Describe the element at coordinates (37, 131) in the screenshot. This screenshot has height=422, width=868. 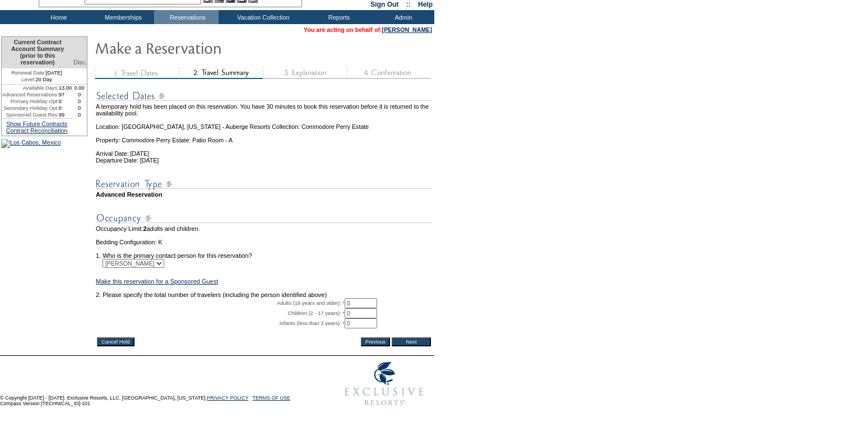
I see `a: Contract Reconciliation` at that location.